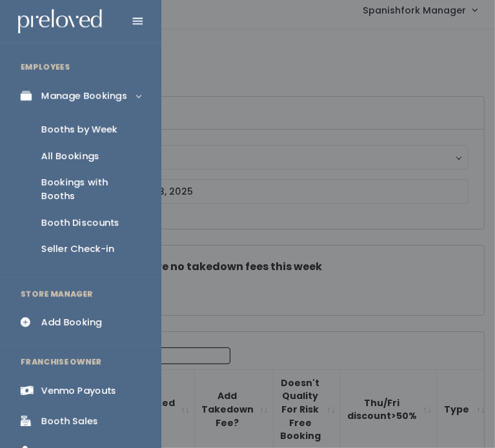 The width and height of the screenshot is (495, 448). Describe the element at coordinates (60, 22) in the screenshot. I see `img: preloved logo` at that location.